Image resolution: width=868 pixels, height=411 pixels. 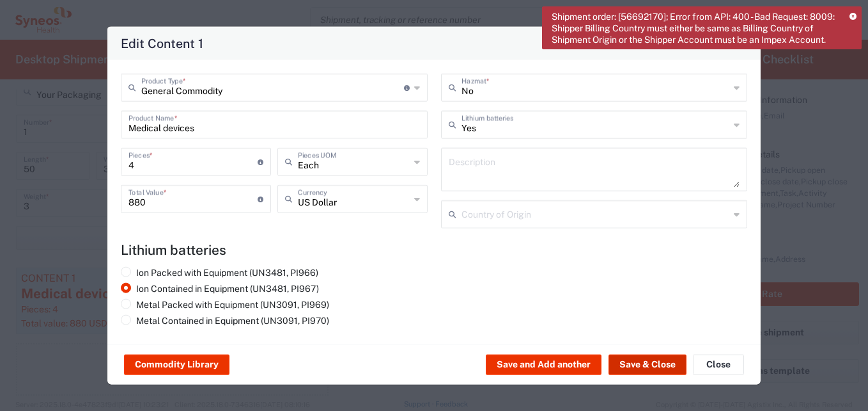 What do you see at coordinates (177, 365) in the screenshot?
I see `button: Commodity Library` at bounding box center [177, 365].